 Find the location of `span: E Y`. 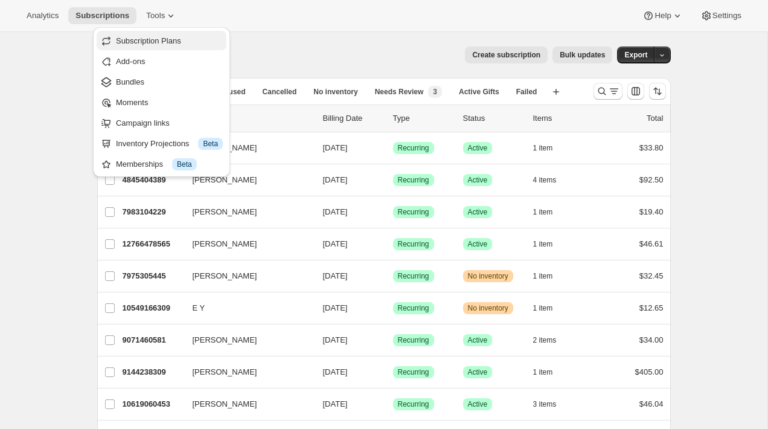

span: E Y is located at coordinates (199, 308).